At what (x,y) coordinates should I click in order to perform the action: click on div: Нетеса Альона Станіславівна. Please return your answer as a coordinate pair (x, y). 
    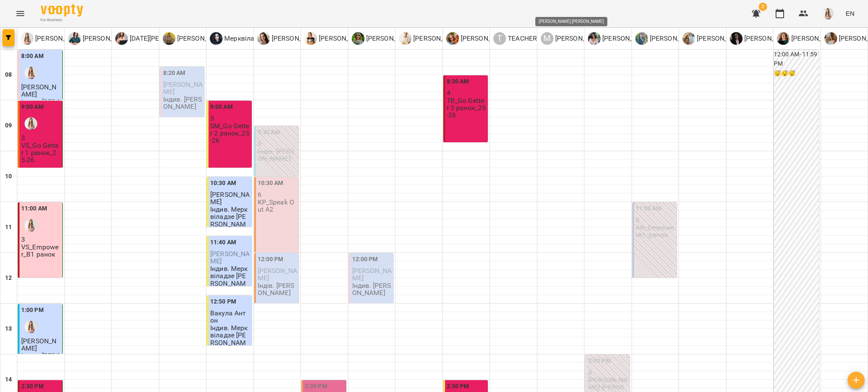
    Looking at the image, I should click on (668, 39).